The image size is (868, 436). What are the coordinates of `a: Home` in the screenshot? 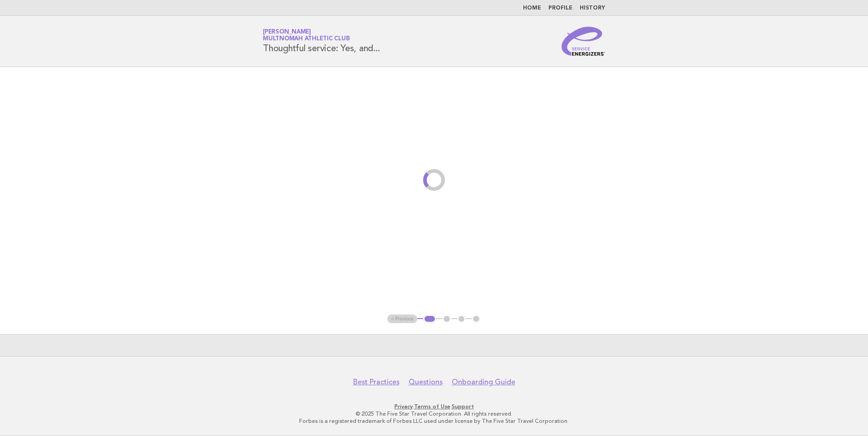 It's located at (532, 8).